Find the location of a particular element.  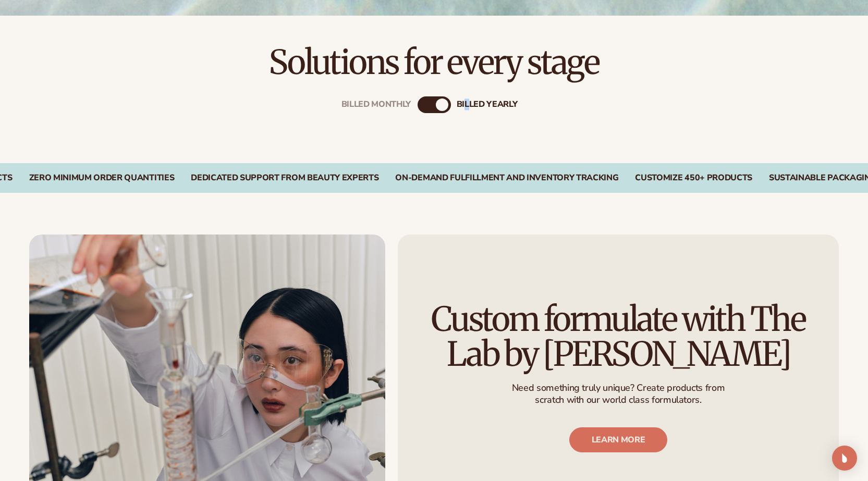

div: Open Intercom Messenger is located at coordinates (844, 458).